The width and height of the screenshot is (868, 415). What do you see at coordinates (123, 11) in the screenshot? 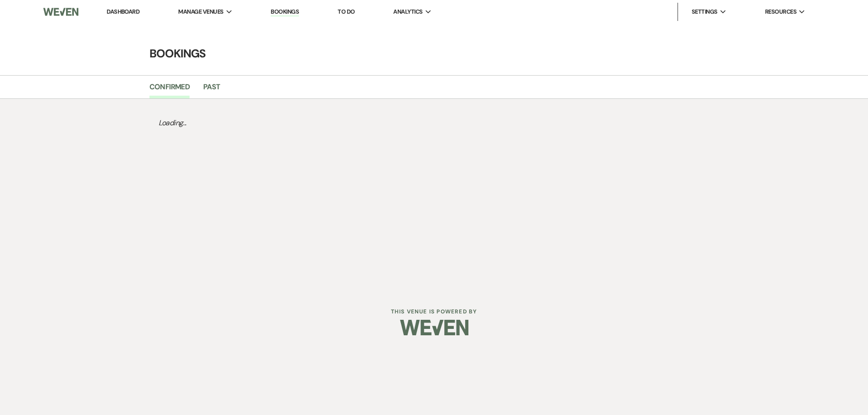
I see `a: Dashboard` at bounding box center [123, 11].